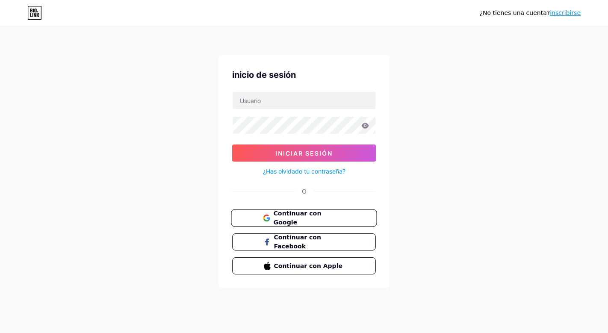 The height and width of the screenshot is (333, 608). Describe the element at coordinates (304, 100) in the screenshot. I see `input: Usuario` at that location.